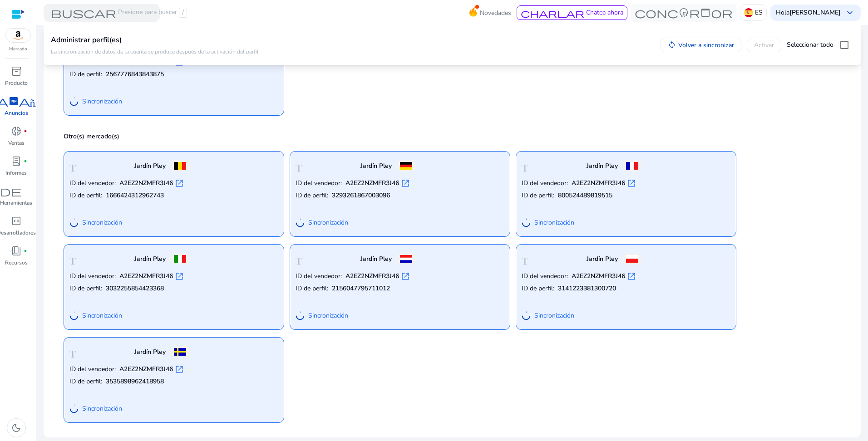 The height and width of the screenshot is (441, 868). What do you see at coordinates (83, 13) in the screenshot?
I see `span: buscar` at bounding box center [83, 13].